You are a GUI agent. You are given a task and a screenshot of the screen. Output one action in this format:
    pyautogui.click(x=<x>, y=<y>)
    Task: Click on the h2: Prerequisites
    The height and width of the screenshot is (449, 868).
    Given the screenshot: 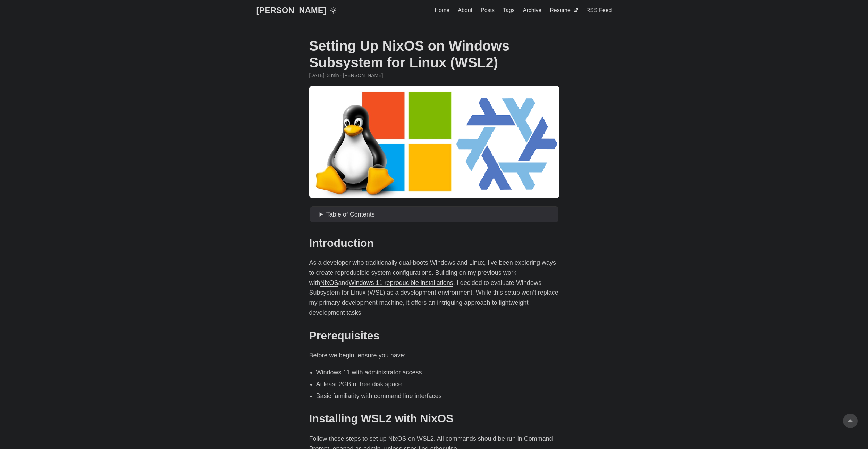 What is the action you would take?
    pyautogui.click(x=434, y=336)
    